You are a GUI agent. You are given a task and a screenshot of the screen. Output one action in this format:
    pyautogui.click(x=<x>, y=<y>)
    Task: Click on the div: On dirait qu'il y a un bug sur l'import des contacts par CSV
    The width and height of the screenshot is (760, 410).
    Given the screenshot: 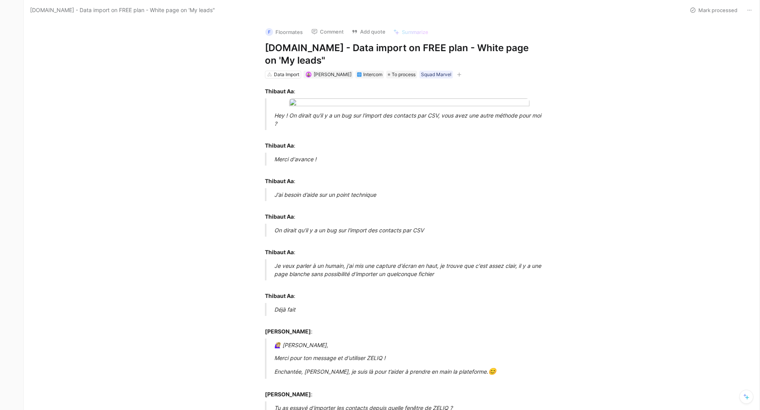 What is the action you would take?
    pyautogui.click(x=409, y=230)
    